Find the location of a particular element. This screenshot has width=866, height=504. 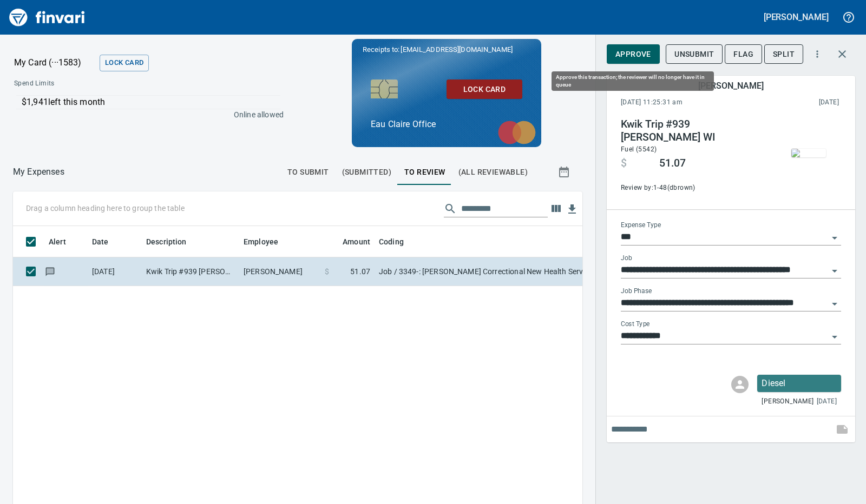

span: This charge was settled by the merchant and appears on the 2025/08/16 statement. is located at coordinates (795, 103).